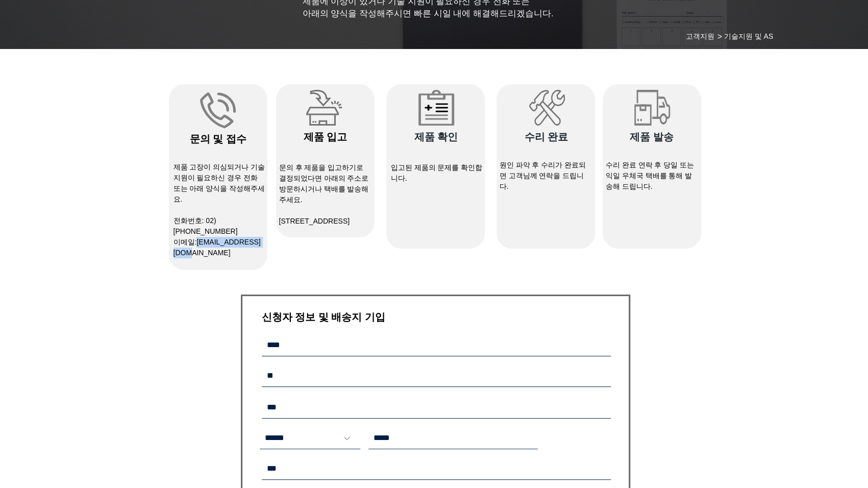  What do you see at coordinates (547, 137) in the screenshot?
I see `span: ​수리 완료` at bounding box center [547, 137].